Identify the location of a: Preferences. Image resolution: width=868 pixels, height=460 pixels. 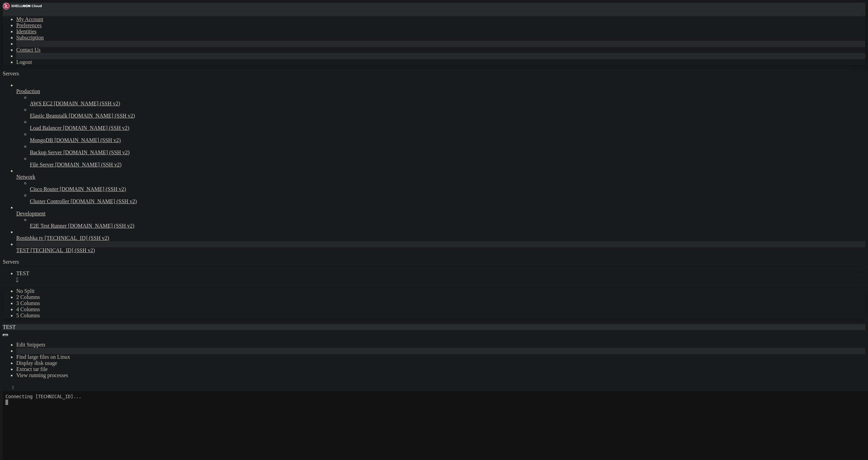
(29, 25).